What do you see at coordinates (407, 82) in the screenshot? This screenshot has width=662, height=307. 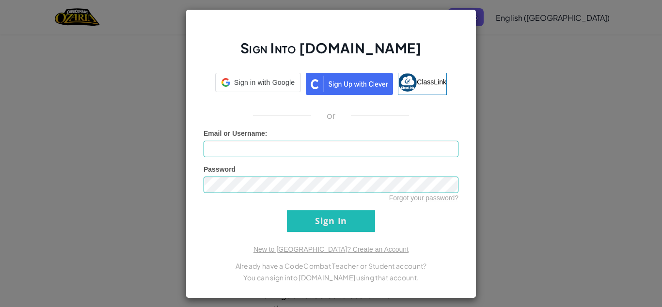 I see `img: classlink-logo-small.png` at bounding box center [407, 82].